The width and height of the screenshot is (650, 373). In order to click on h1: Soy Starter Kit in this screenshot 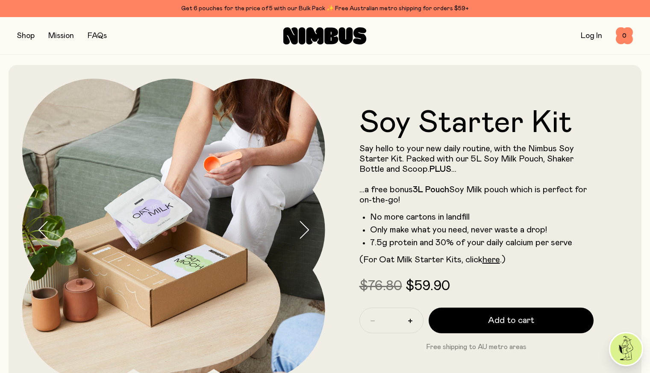, I will do `click(477, 123)`.